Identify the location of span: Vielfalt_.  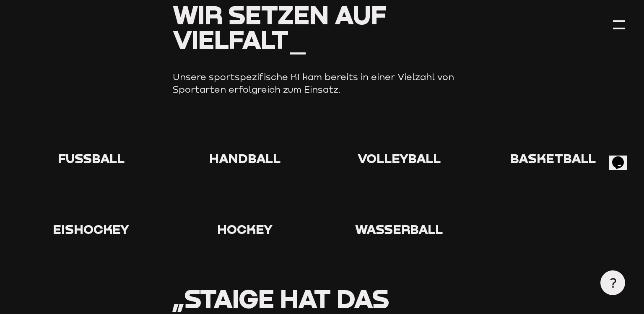
(240, 39).